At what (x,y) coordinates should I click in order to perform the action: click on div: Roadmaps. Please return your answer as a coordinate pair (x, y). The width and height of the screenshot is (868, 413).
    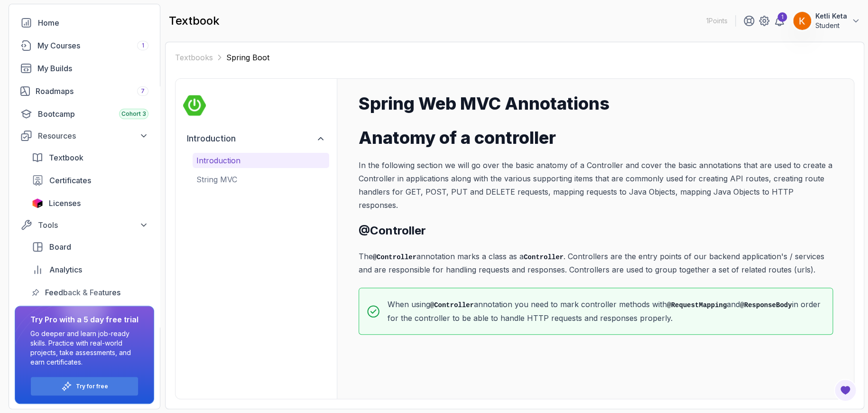
    Looking at the image, I should click on (92, 91).